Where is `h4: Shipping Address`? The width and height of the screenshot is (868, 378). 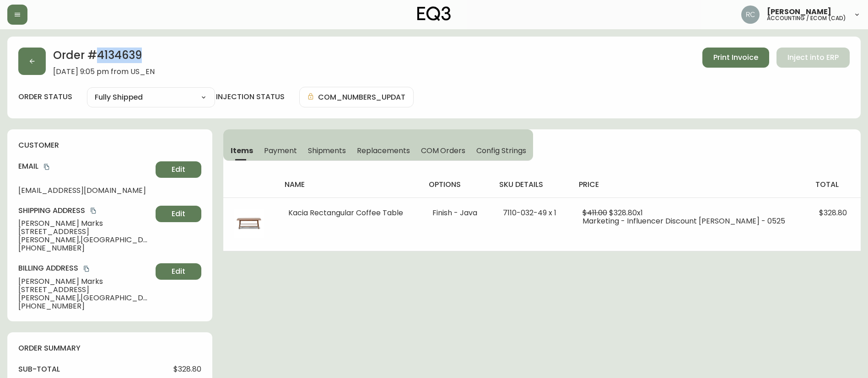 h4: Shipping Address is located at coordinates (85, 211).